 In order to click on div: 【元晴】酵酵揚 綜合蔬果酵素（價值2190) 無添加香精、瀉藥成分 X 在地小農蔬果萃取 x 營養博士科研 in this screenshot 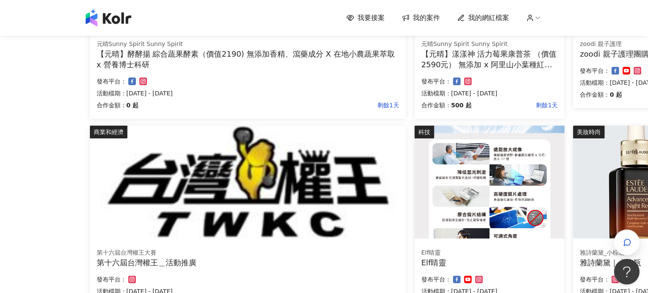, I will do `click(248, 59)`.